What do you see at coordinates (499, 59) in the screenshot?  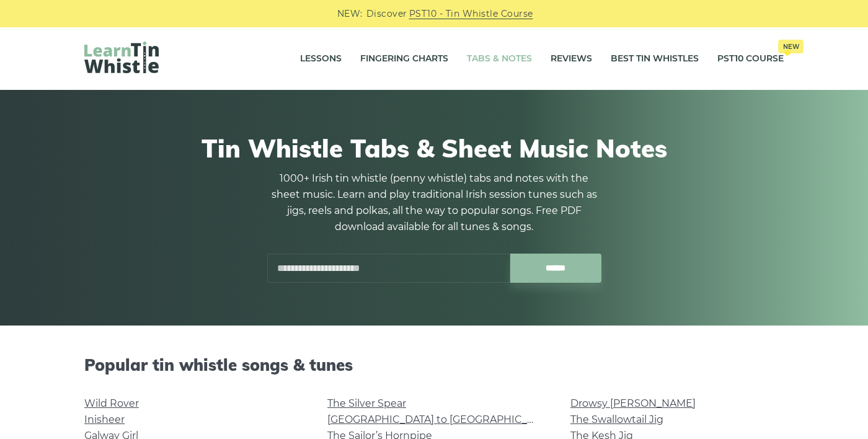 I see `a: Tabs & Notes` at bounding box center [499, 59].